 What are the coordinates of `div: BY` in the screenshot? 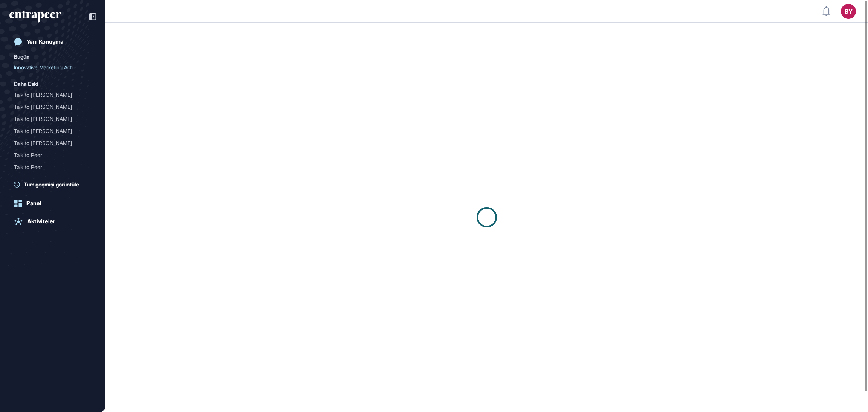 It's located at (848, 11).